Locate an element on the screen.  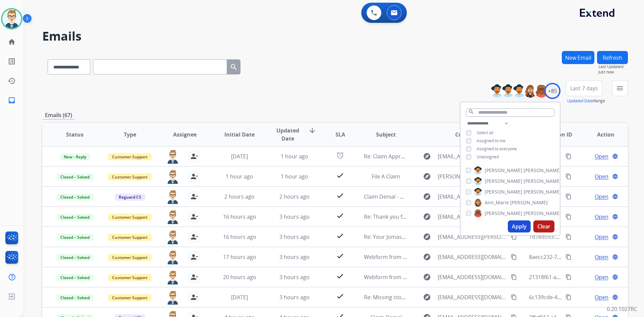
mat-icon: search is located at coordinates (471, 112).